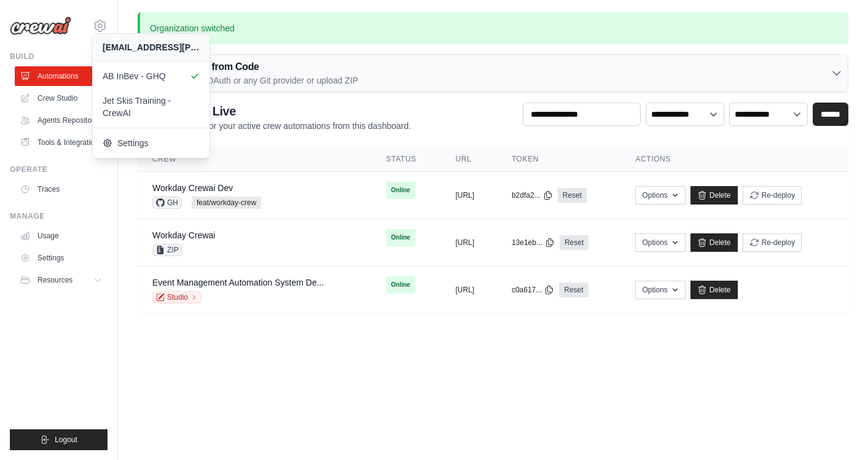 This screenshot has width=868, height=460. Describe the element at coordinates (268, 81) in the screenshot. I see `p: GitHub OAuth or any Git provider or upload ZIP` at that location.